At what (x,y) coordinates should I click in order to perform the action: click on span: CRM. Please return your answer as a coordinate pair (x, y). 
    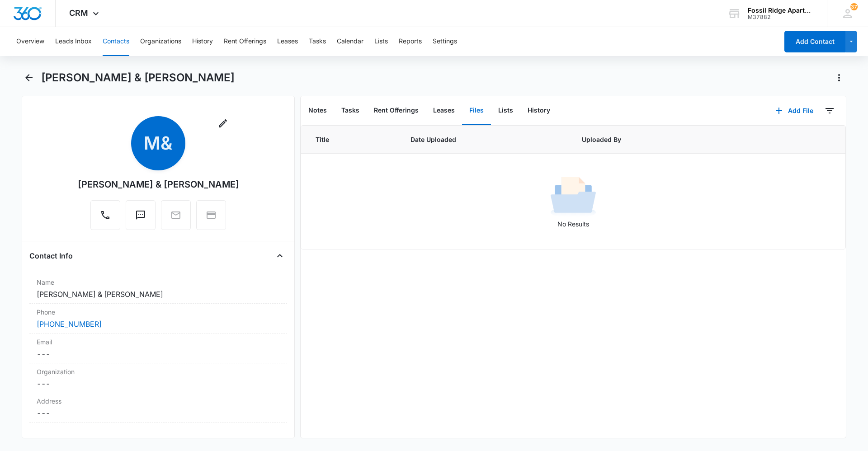
    Looking at the image, I should click on (79, 13).